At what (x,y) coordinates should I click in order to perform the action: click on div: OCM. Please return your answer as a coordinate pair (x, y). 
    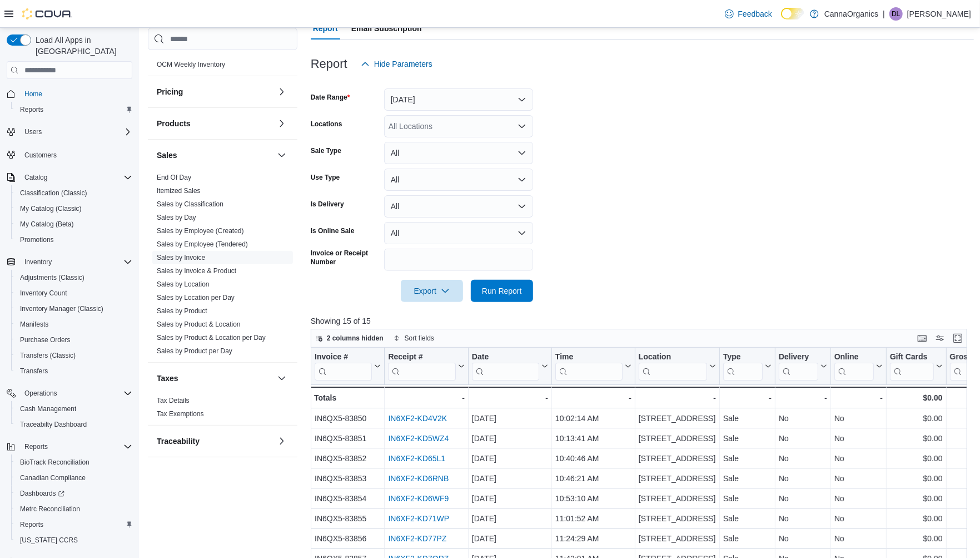
    Looking at the image, I should click on (222, 67).